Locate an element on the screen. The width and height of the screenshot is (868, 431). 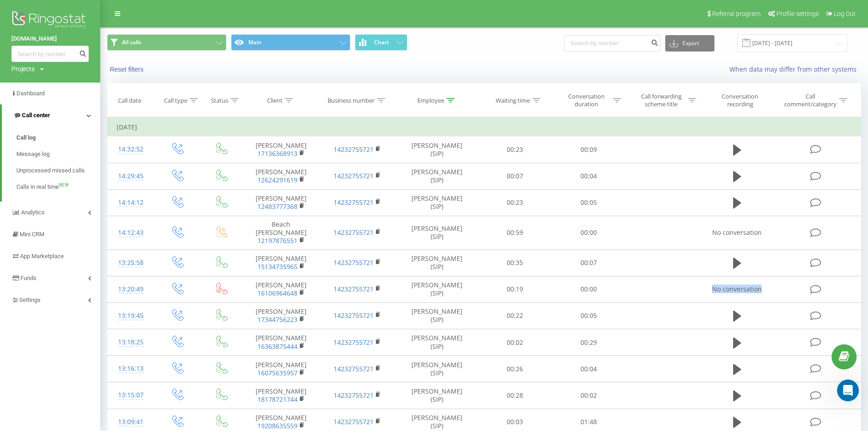
a: 17344756223 is located at coordinates (278, 319).